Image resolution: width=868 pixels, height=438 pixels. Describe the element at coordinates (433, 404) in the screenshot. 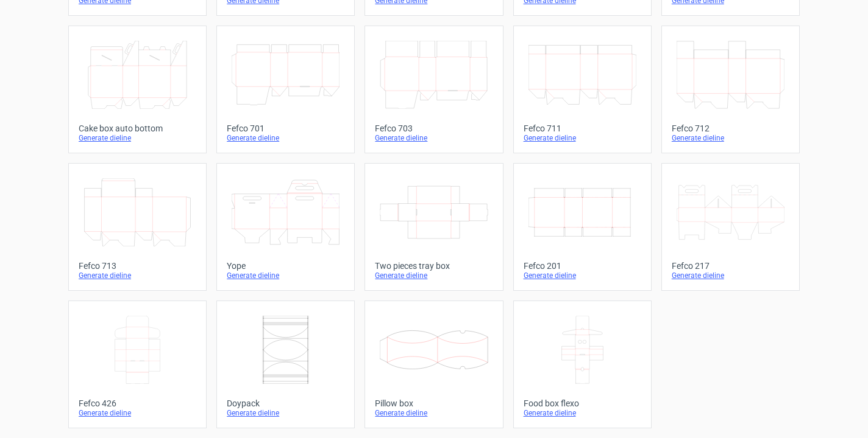

I see `div: Pillow box` at that location.